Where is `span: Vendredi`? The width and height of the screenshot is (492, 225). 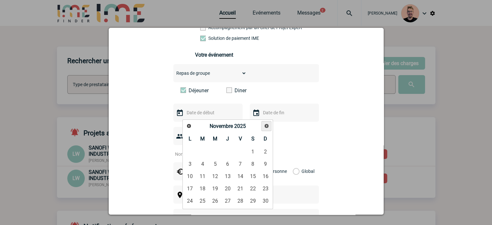
span: Vendredi is located at coordinates (240, 138).